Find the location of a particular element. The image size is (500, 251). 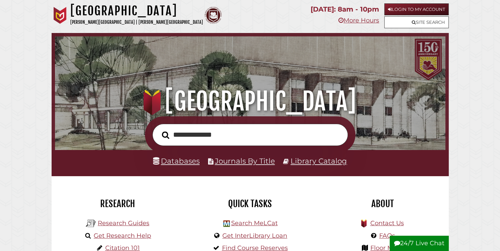

img: Calvin University is located at coordinates (60, 15).